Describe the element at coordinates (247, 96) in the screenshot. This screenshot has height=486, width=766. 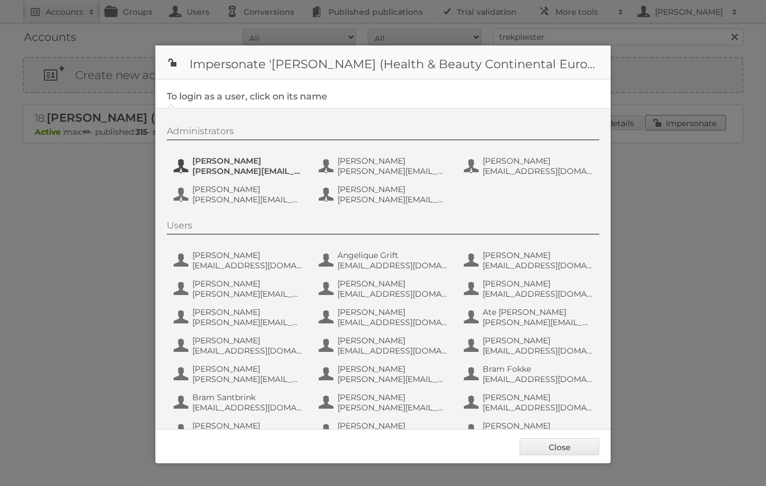
I see `legend: To login as a user, click on its name` at that location.